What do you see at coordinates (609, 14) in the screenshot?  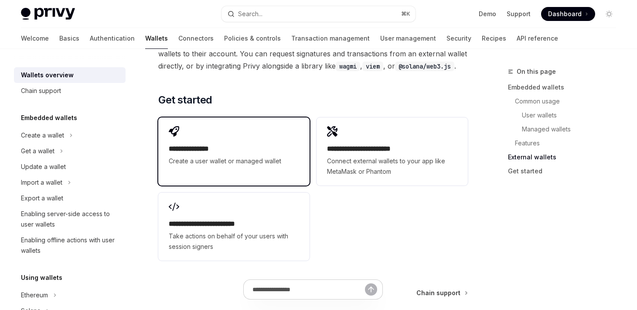 I see `button: Toggle dark mode` at bounding box center [609, 14].